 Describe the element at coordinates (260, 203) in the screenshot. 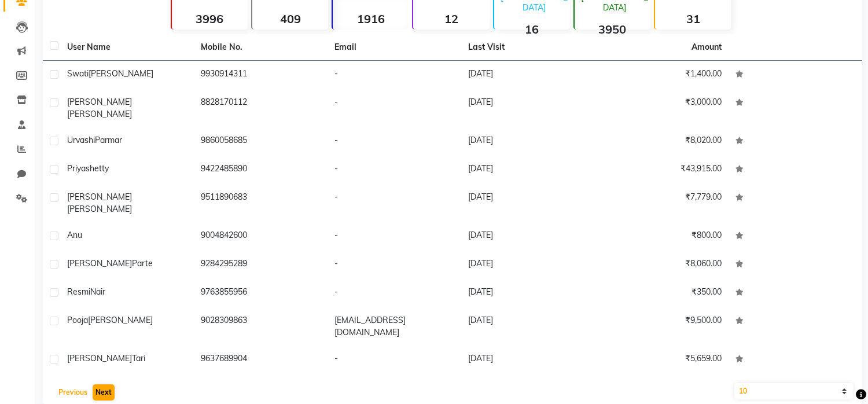

I see `td: 9511890683` at that location.